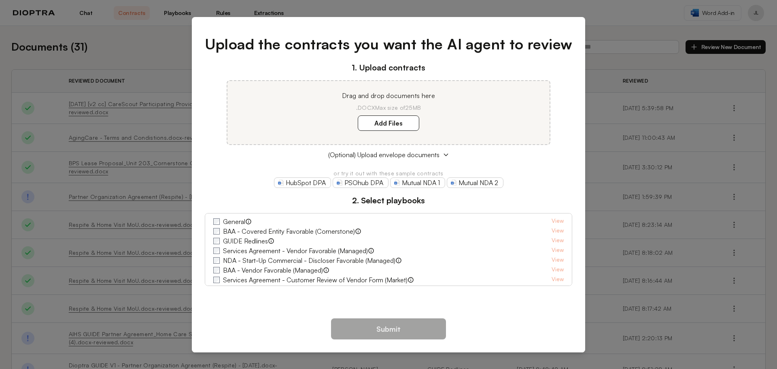  Describe the element at coordinates (389, 155) in the screenshot. I see `button: (Optional) Upload envelope documents` at that location.